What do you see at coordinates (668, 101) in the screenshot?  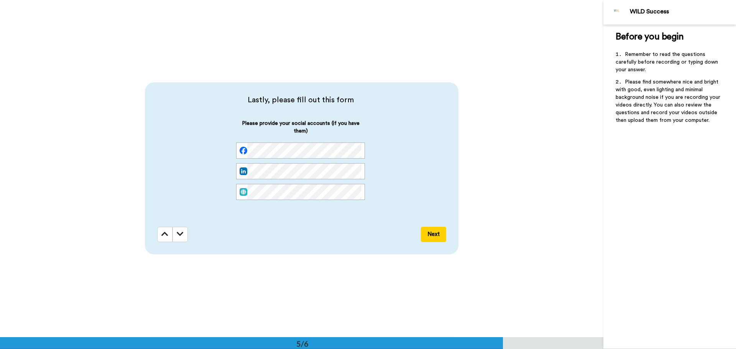 I see `span: Please find somewhere nice and bright with good, even lighting and minimal background noise if yo...` at bounding box center [668, 101].